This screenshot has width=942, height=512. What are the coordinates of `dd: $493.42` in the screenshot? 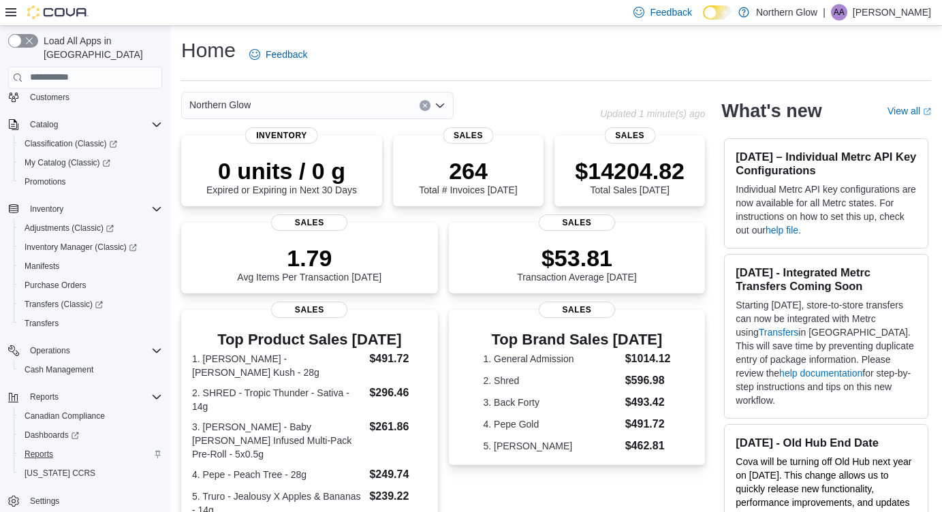 It's located at (648, 402).